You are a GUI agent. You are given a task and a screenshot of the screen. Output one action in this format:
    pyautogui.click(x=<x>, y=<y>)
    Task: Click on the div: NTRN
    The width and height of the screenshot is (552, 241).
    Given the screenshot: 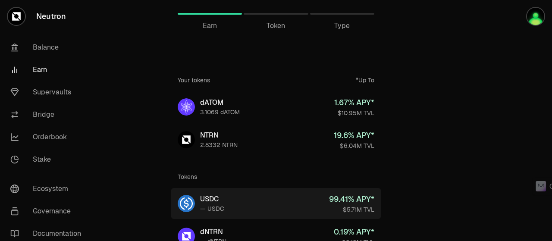 What is the action you would take?
    pyautogui.click(x=219, y=135)
    